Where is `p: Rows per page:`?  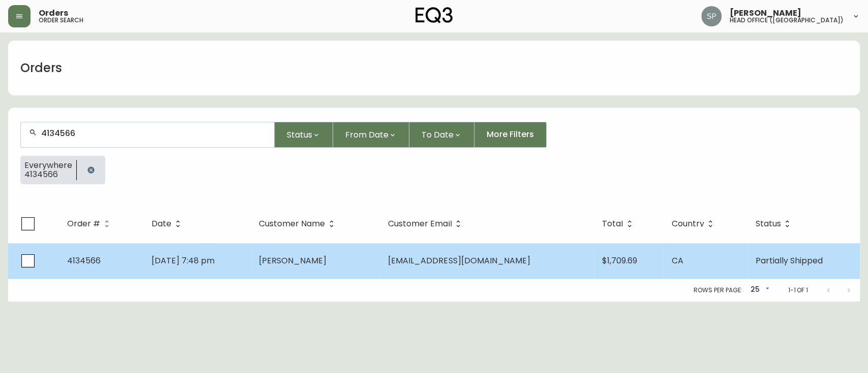
p: Rows per page: is located at coordinates (717, 290).